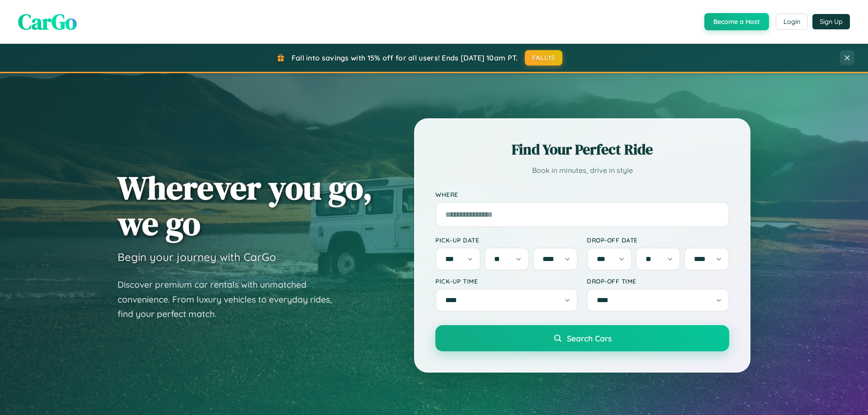  Describe the element at coordinates (507, 240) in the screenshot. I see `label: Pick-up Date` at that location.